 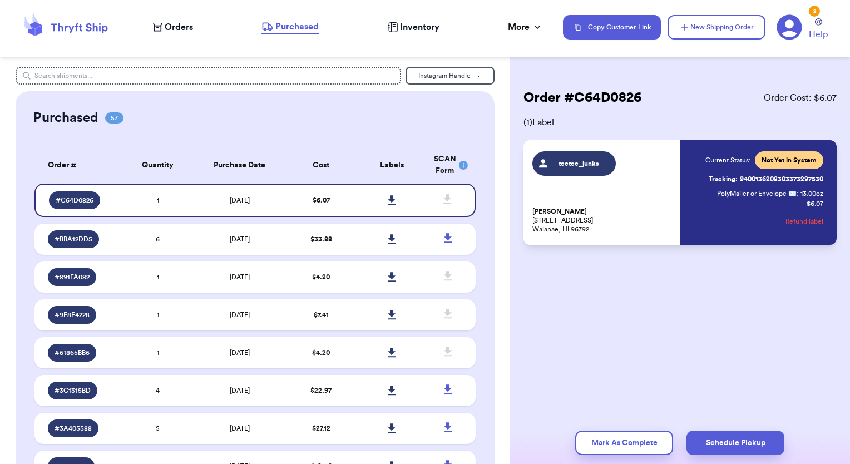 What do you see at coordinates (818, 34) in the screenshot?
I see `span: Help` at bounding box center [818, 34].